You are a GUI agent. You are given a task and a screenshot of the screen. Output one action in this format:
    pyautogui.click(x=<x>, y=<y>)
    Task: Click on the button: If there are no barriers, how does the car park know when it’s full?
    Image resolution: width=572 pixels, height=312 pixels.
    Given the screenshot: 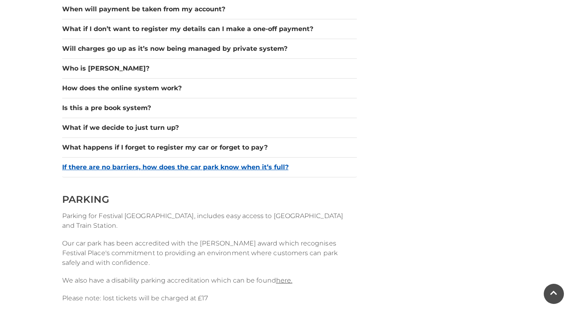 What is the action you would take?
    pyautogui.click(x=209, y=167)
    